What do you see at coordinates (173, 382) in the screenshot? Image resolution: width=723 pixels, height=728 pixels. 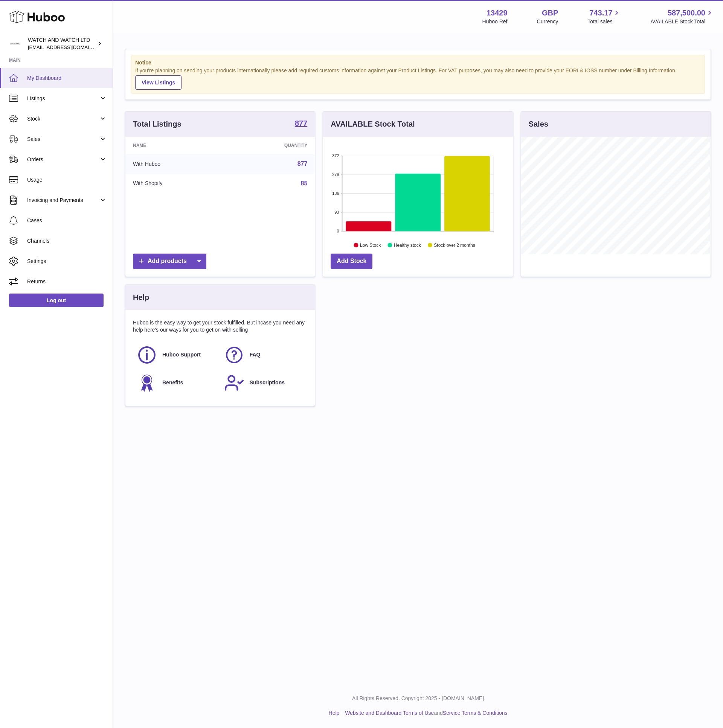 I see `span: Benefits` at bounding box center [173, 382].